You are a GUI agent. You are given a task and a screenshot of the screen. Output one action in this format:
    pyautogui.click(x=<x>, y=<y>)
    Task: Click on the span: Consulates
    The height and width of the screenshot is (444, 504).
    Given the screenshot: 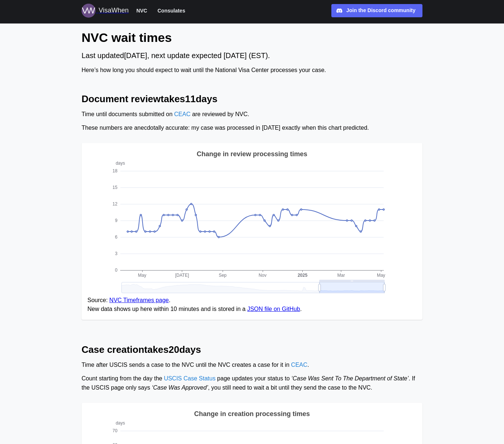 What is the action you would take?
    pyautogui.click(x=171, y=11)
    